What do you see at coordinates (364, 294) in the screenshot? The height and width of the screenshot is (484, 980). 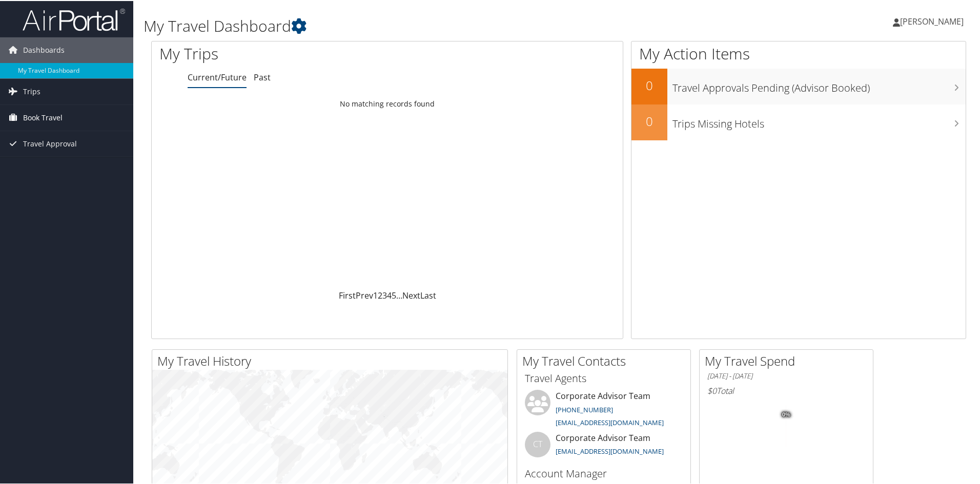 I see `a: Prev` at bounding box center [364, 294].